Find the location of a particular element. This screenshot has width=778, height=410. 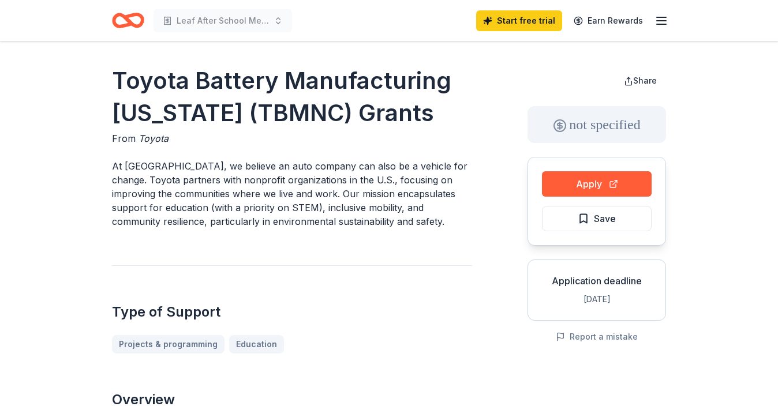

span: Leaf After School Mentorship Program is located at coordinates (223, 21).